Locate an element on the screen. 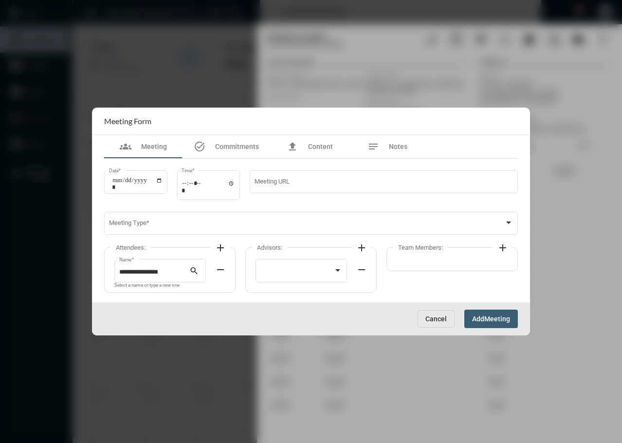 The image size is (622, 443). span: Cancel is located at coordinates (436, 319).